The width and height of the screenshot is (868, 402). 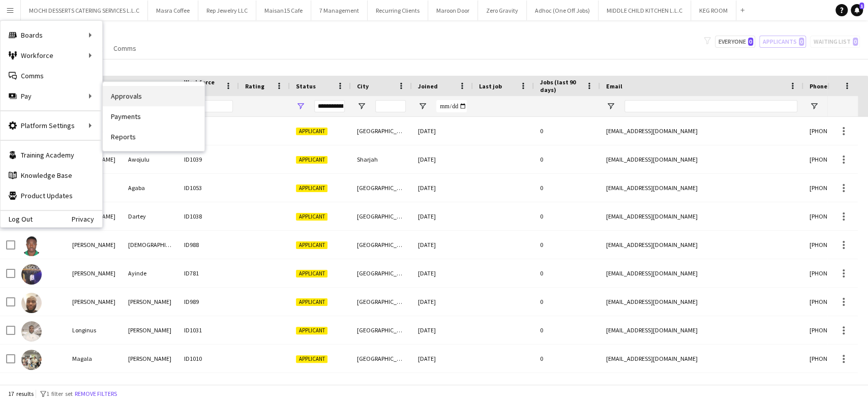 I want to click on span: Rating, so click(x=255, y=86).